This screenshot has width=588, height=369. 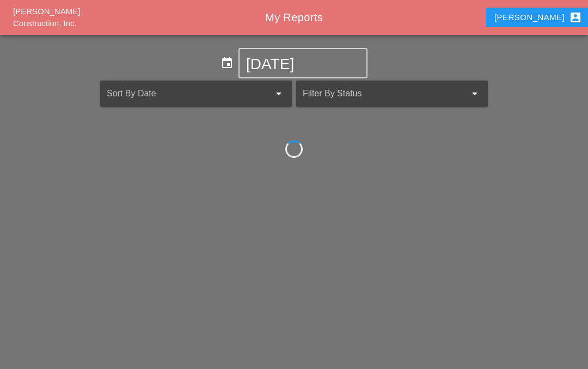 What do you see at coordinates (302, 64) in the screenshot?
I see `input: Select Date` at bounding box center [302, 64].